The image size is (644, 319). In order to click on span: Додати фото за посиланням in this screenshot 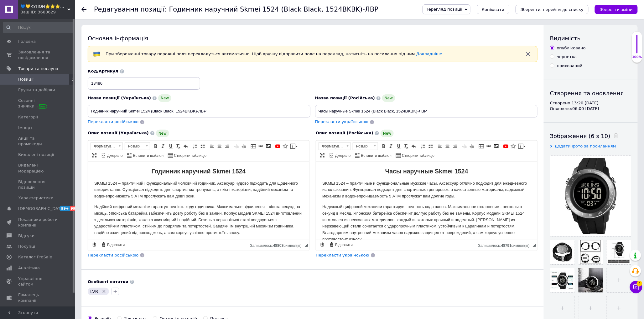, I will do `click(586, 146)`.